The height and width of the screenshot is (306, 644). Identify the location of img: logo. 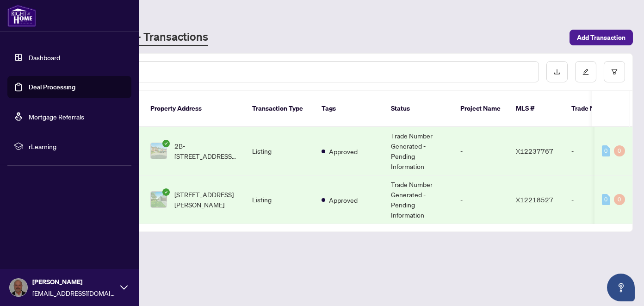
(22, 16).